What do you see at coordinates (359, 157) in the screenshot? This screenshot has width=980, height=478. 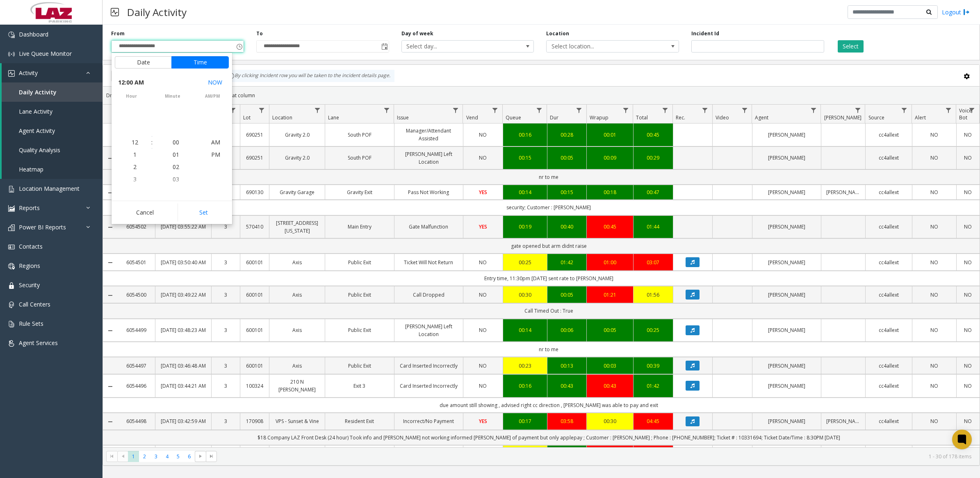 I see `a: South POF` at bounding box center [359, 157].